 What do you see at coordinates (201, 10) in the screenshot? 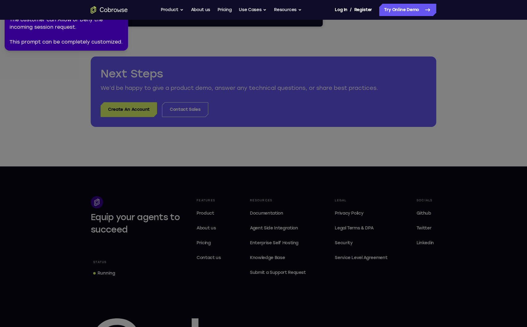
I see `a: About us` at bounding box center [201, 10].